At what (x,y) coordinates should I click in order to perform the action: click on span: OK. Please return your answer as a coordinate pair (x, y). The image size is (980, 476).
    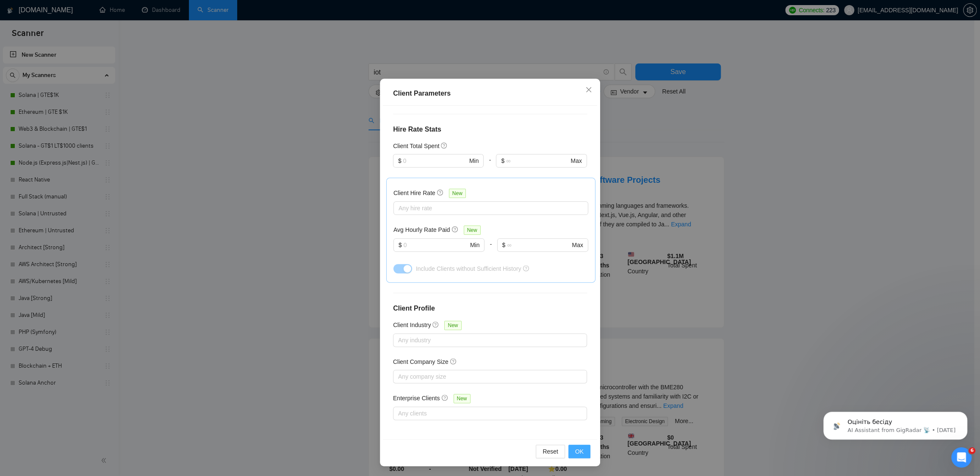
    Looking at the image, I should click on (579, 451).